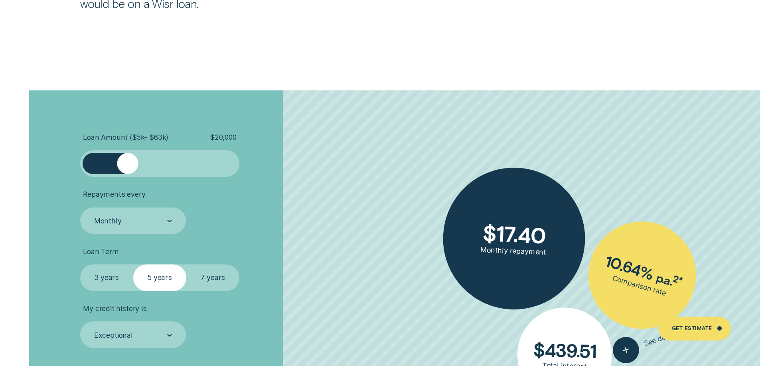  Describe the element at coordinates (114, 195) in the screenshot. I see `span: Repayments every` at that location.